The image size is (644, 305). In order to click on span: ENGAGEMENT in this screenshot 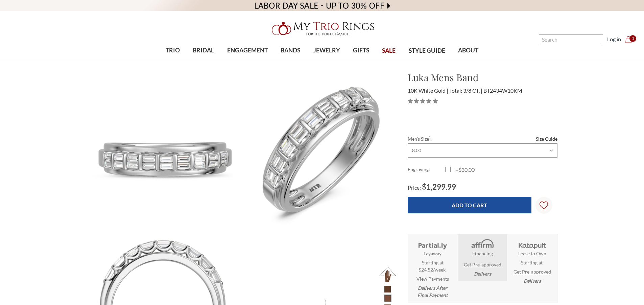, I will do `click(247, 51)`.